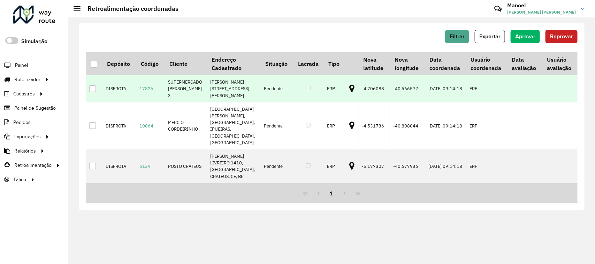  What do you see at coordinates (186, 166) in the screenshot?
I see `td: POSTO CRATEUS` at bounding box center [186, 166].